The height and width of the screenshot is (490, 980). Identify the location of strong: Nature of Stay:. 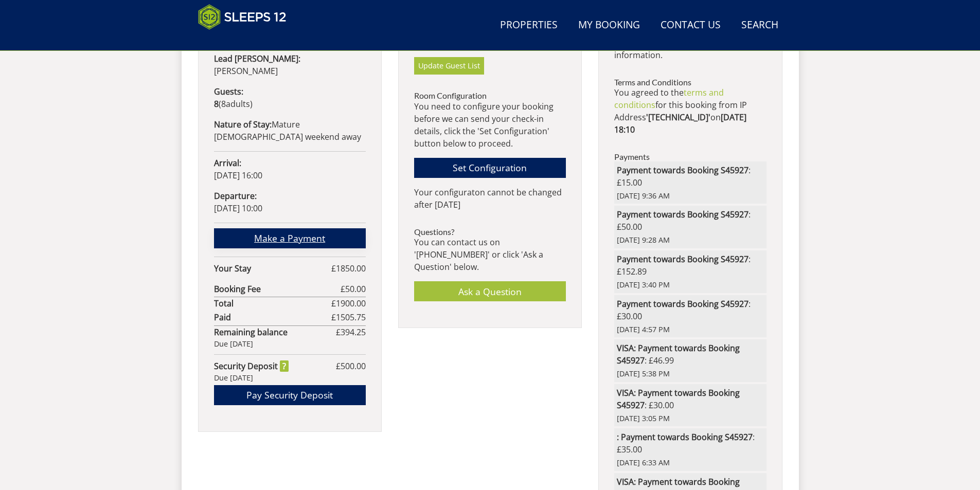
(243, 124).